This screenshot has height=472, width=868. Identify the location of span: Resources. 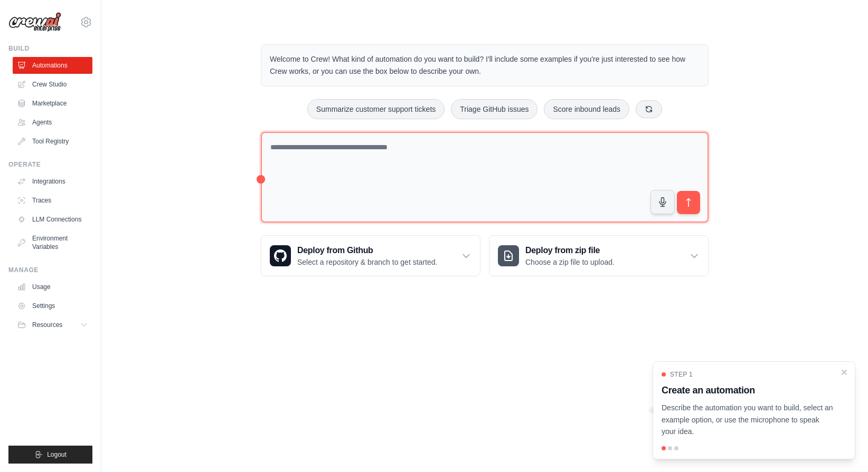
(47, 325).